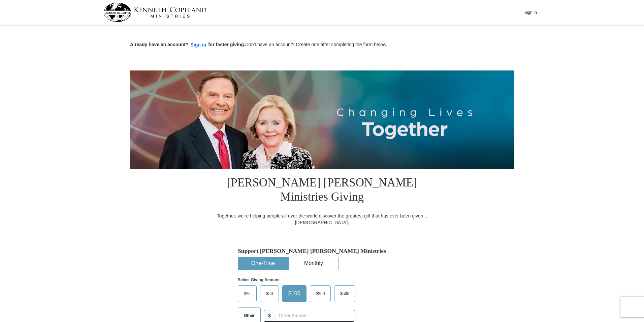 This screenshot has height=322, width=644. Describe the element at coordinates (320, 294) in the screenshot. I see `span: $250` at that location.